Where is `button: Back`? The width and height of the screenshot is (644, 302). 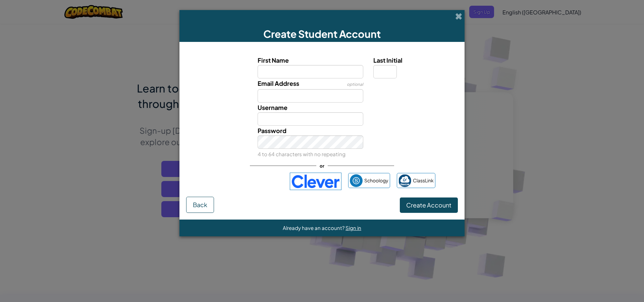 button: Back is located at coordinates (200, 205).